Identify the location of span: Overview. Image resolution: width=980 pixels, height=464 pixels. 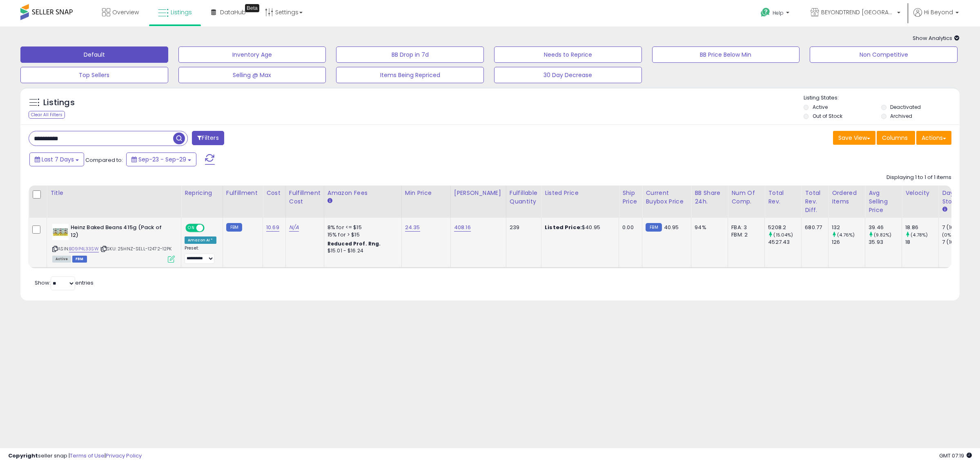
(125, 12).